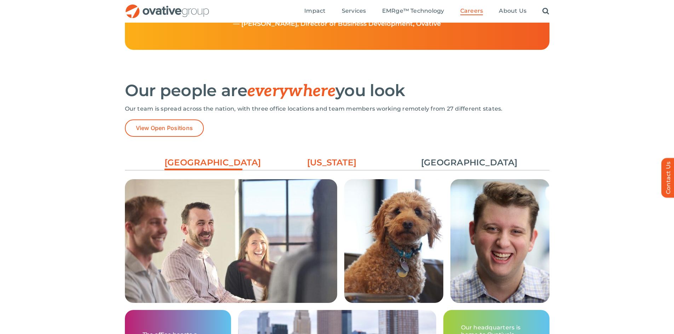 The height and width of the screenshot is (334, 674). Describe the element at coordinates (337, 109) in the screenshot. I see `p: Our team is spread across the nation, with three office locations and team members working remote...` at that location.